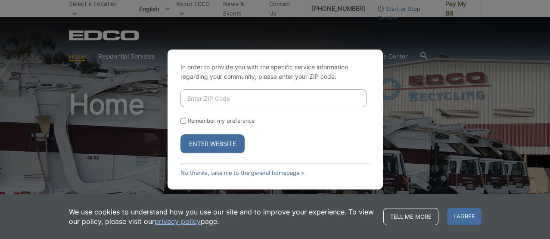 Image resolution: width=550 pixels, height=239 pixels. What do you see at coordinates (273, 98) in the screenshot?
I see `input: Enter ZIP Code` at bounding box center [273, 98].